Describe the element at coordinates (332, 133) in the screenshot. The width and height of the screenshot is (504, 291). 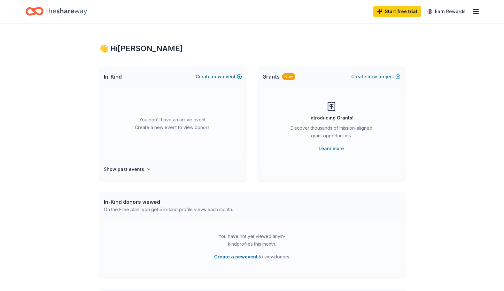
I see `div: Discover thousands of mission-aligned grant opportunities.` at that location.